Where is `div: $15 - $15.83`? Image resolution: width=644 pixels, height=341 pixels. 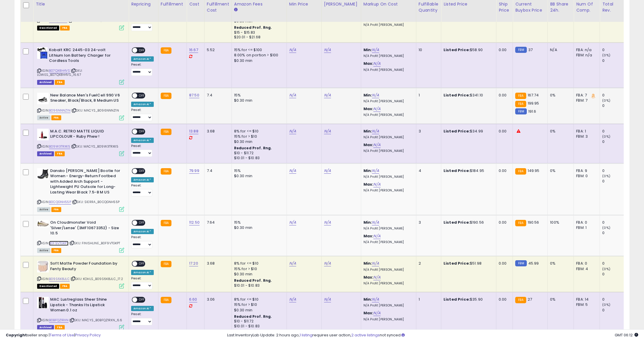
div: $15 - $15.83 is located at coordinates (258, 33).